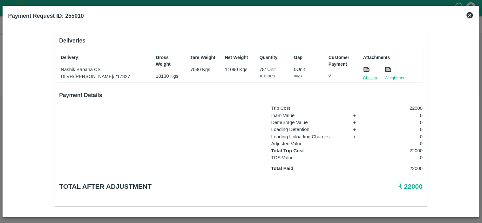  I want to click on p: 11090 Kgs, so click(238, 70).